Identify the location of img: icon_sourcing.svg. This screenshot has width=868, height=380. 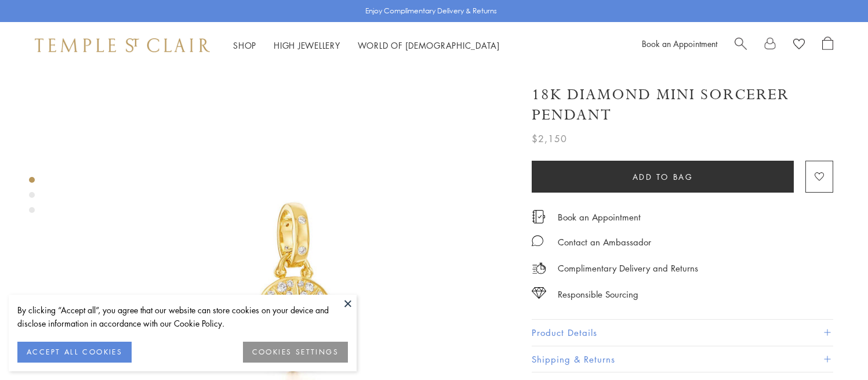
(538, 293).